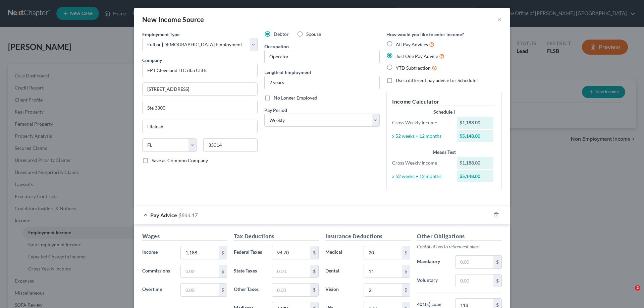  I want to click on input: Unit, Suite, etc..., so click(200, 108).